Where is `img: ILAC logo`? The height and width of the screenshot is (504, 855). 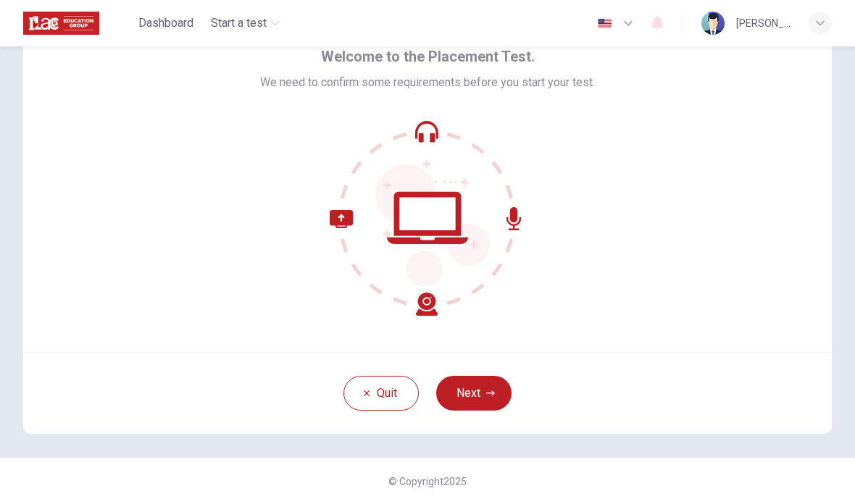 img: ILAC logo is located at coordinates (61, 24).